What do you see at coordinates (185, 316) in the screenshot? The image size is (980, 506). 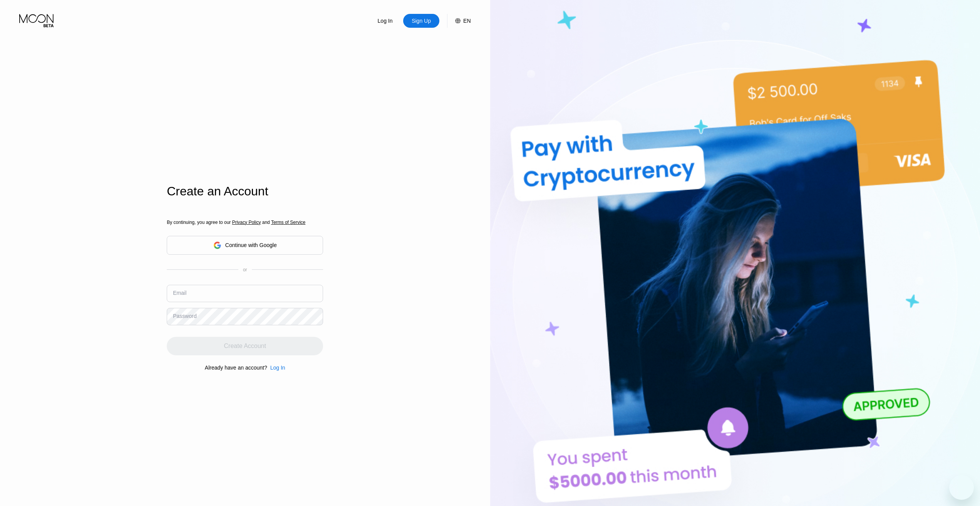 I see `div: Password` at bounding box center [185, 316].